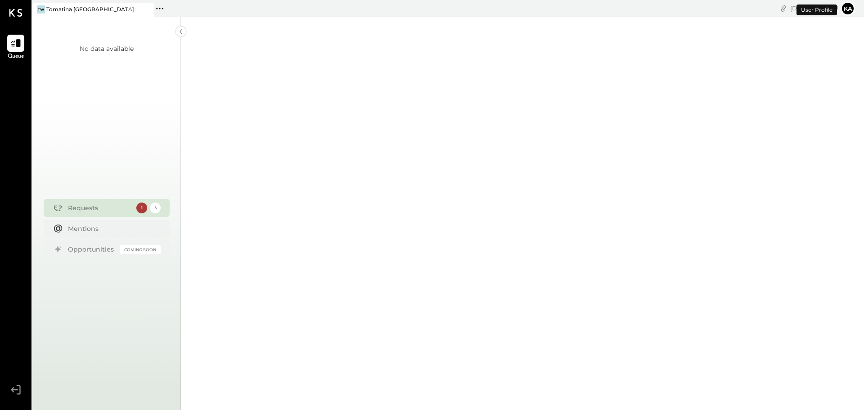 The image size is (864, 410). I want to click on button: Ka, so click(848, 9).